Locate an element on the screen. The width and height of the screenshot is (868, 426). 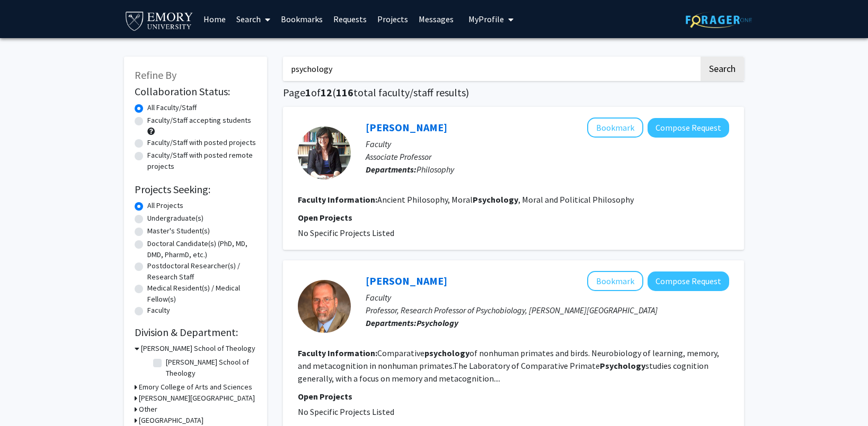
fg-read-more: Comparative of nonhuman primates and birds. Neurobiology of learning, memory, and metacognition i... is located at coordinates (508, 366).